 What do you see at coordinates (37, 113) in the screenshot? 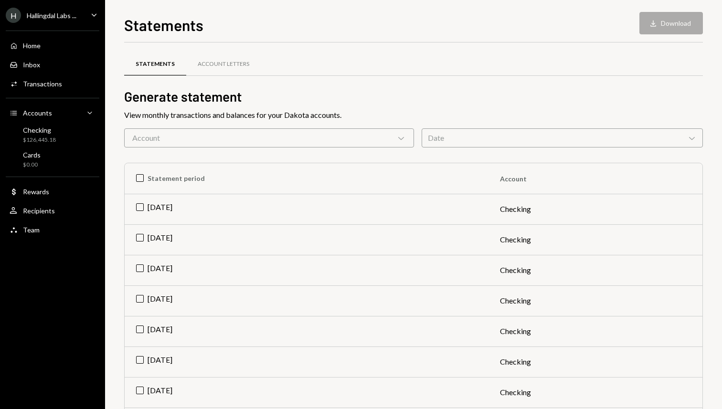
I see `div: Accounts` at bounding box center [37, 113].